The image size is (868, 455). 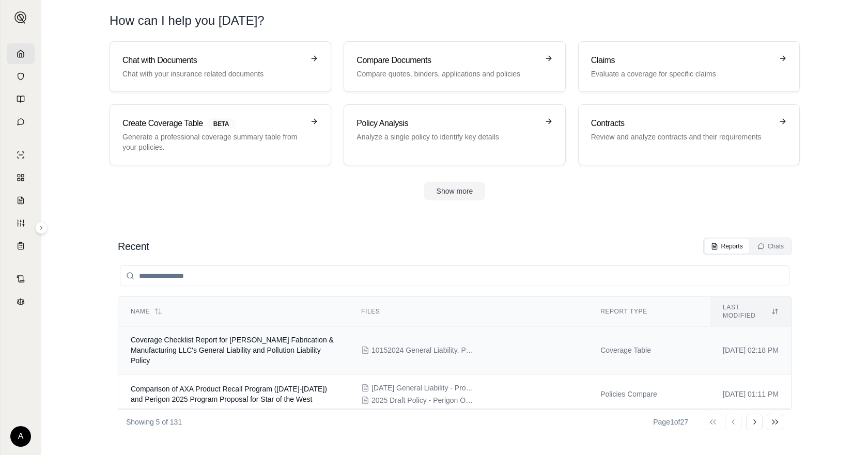 What do you see at coordinates (682, 60) in the screenshot?
I see `h3: Claims` at bounding box center [682, 60].